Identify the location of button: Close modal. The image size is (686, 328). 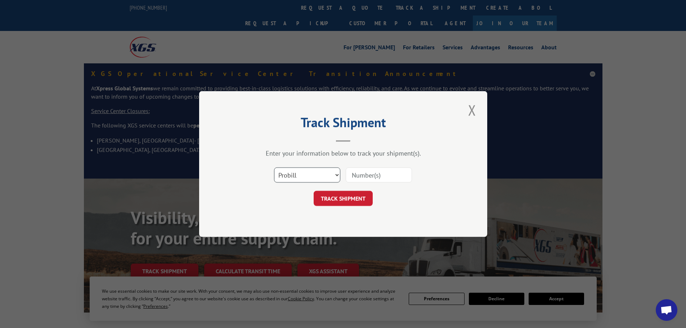
(472, 110).